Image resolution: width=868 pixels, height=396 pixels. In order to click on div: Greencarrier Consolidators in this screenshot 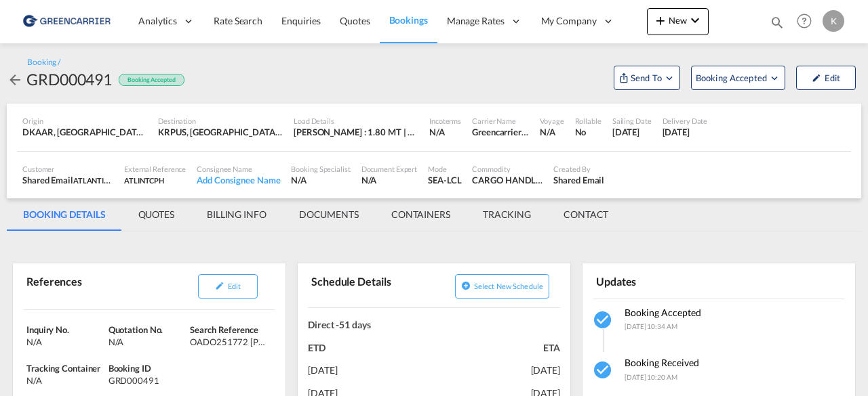, I will do `click(501, 132)`.